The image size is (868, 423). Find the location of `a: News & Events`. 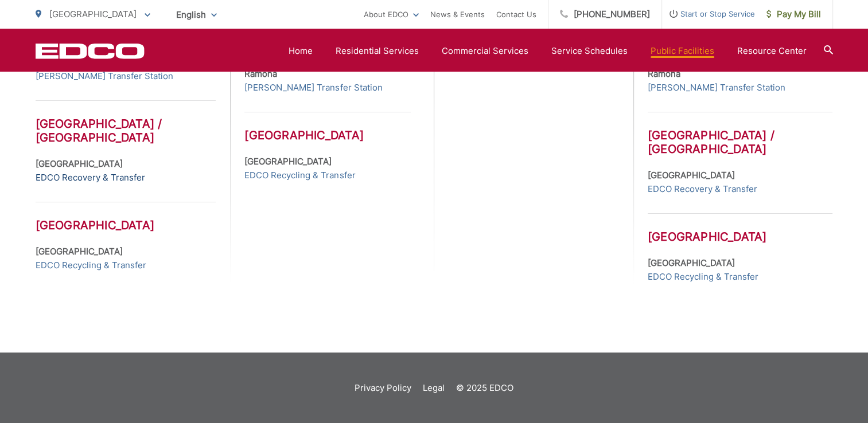

a: News & Events is located at coordinates (457, 14).